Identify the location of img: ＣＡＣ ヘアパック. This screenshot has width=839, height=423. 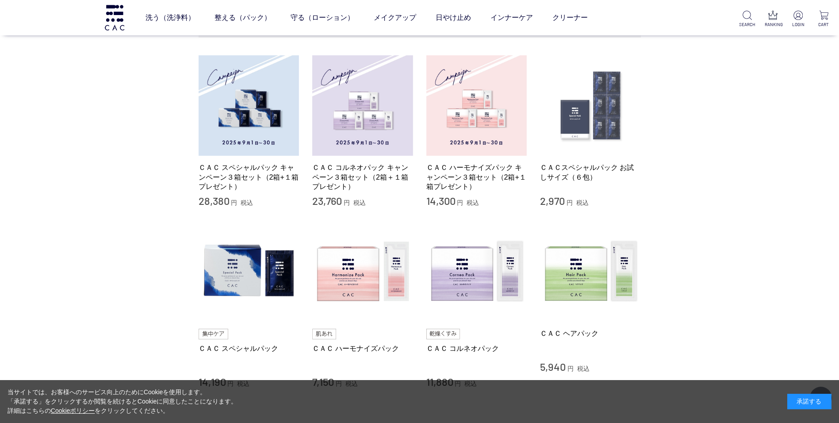
(590, 271).